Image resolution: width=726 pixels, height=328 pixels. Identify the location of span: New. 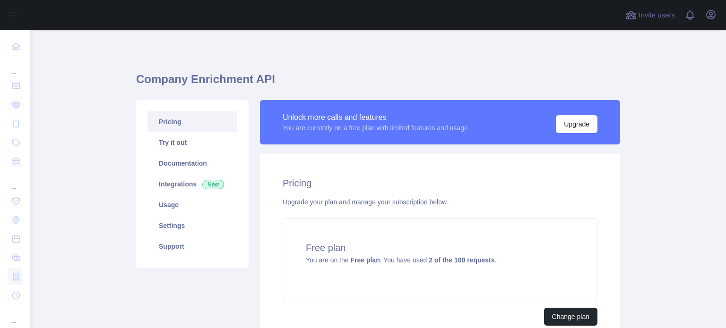
(213, 185).